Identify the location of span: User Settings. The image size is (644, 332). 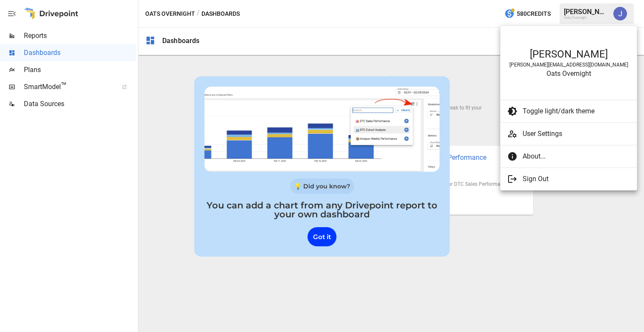
(576, 134).